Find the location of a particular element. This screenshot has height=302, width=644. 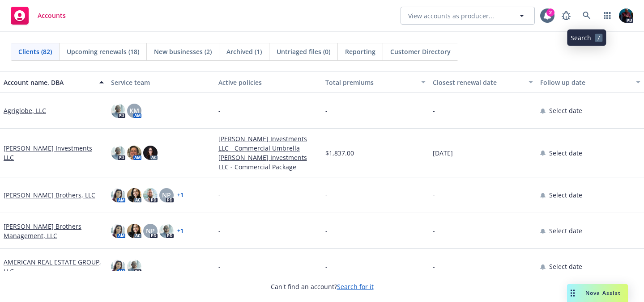

span: KM is located at coordinates (134, 110).